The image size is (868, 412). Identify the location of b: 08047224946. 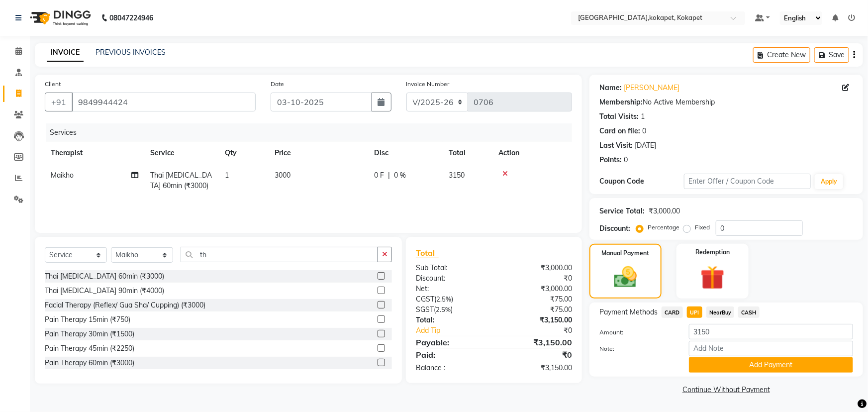
(131, 18).